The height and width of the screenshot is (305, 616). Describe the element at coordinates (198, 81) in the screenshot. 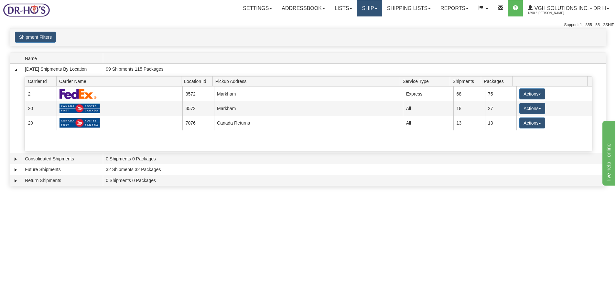

I see `span: Location Id` at that location.